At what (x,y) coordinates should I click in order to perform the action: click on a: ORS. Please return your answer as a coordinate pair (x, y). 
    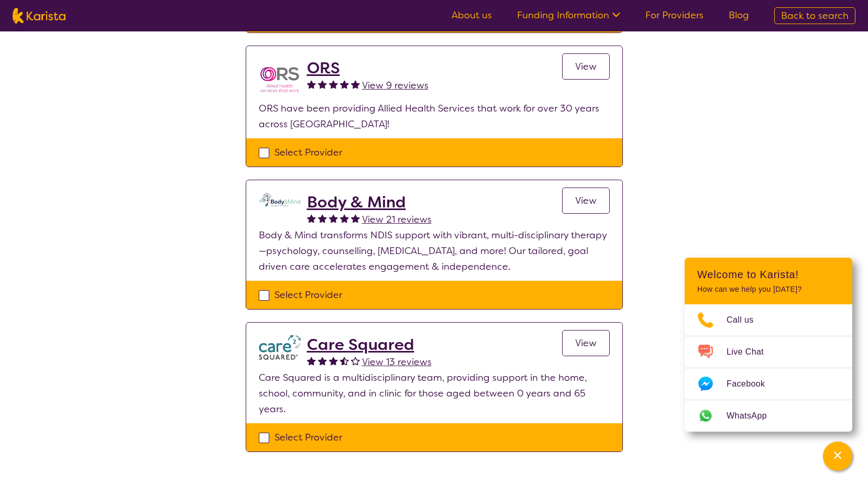
    Looking at the image, I should click on (368, 68).